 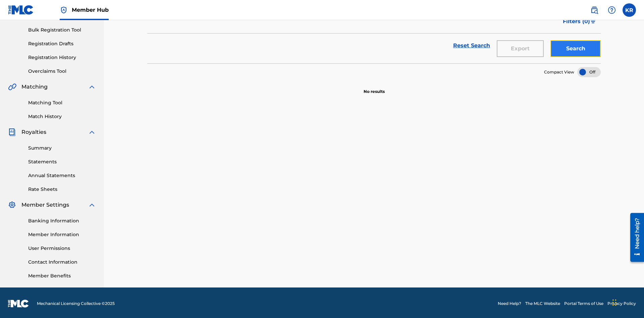 What do you see at coordinates (62, 71) in the screenshot?
I see `a: Overclaims Tool` at bounding box center [62, 71].